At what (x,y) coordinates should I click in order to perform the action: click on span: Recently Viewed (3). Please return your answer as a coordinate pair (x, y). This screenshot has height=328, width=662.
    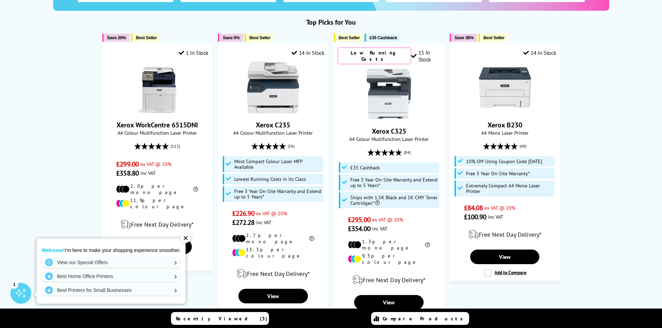
    Looking at the image, I should click on (222, 319).